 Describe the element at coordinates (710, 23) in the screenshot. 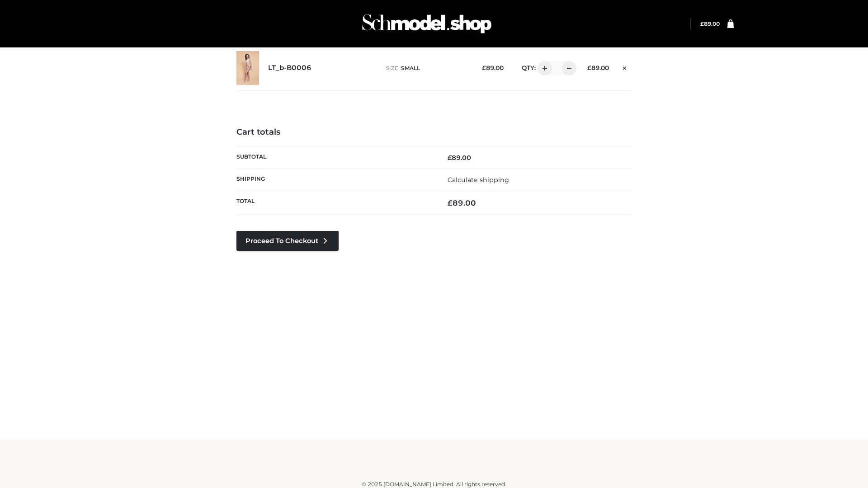

I see `a: £89.00` at that location.